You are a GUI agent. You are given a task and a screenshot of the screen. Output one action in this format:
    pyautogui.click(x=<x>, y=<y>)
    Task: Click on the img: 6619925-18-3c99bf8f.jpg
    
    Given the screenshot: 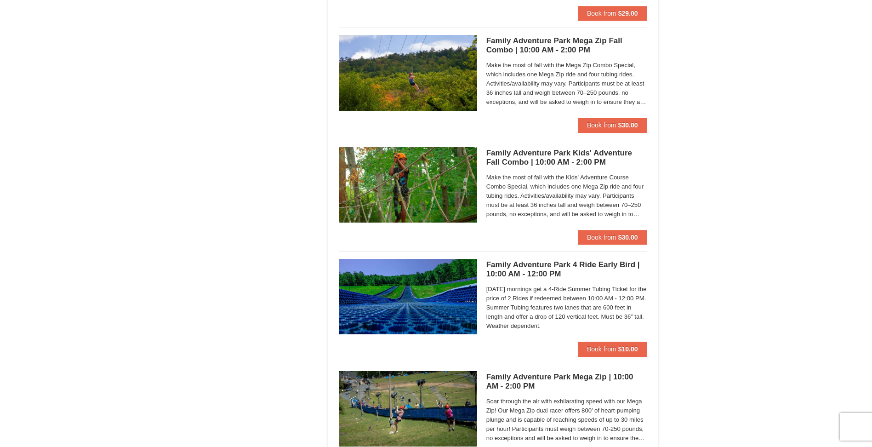 What is the action you would take?
    pyautogui.click(x=408, y=296)
    